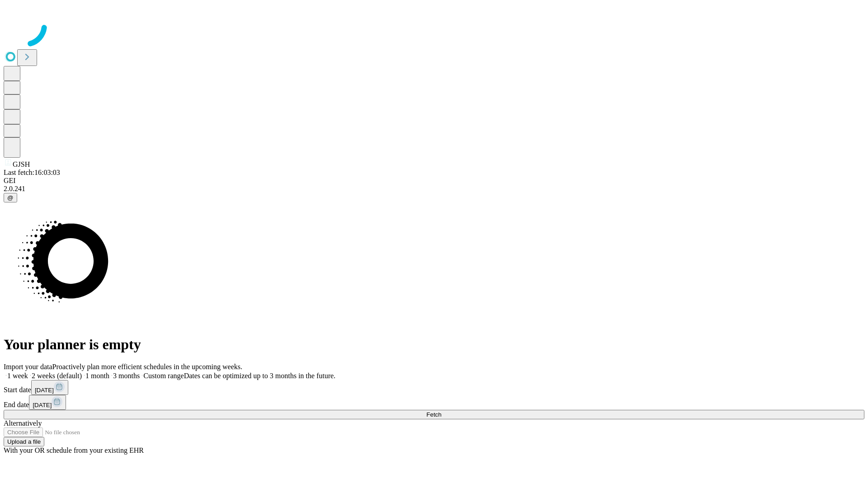 Image resolution: width=868 pixels, height=488 pixels. I want to click on div: GEI, so click(434, 181).